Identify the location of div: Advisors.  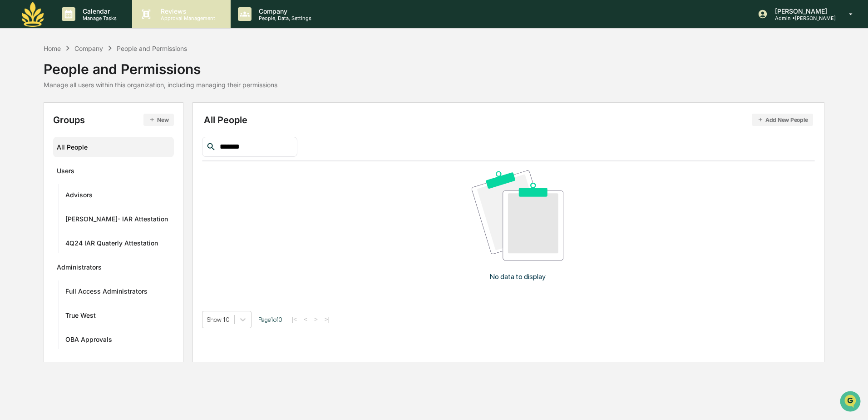
(79, 196).